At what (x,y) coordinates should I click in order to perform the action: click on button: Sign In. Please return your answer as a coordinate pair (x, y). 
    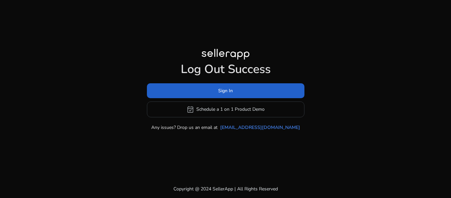
    Looking at the image, I should click on (225, 91).